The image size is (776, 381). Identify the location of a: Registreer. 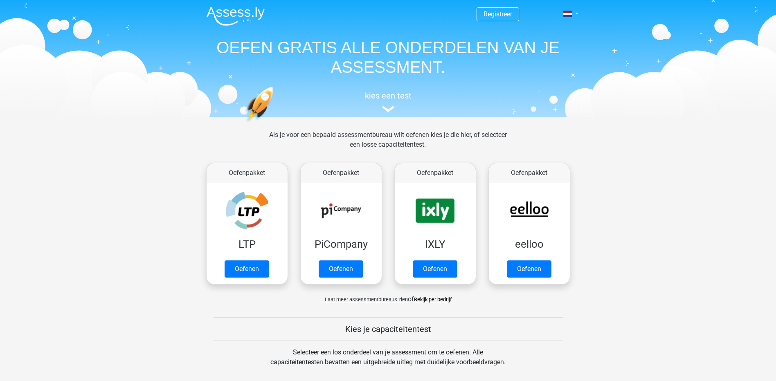
(498, 14).